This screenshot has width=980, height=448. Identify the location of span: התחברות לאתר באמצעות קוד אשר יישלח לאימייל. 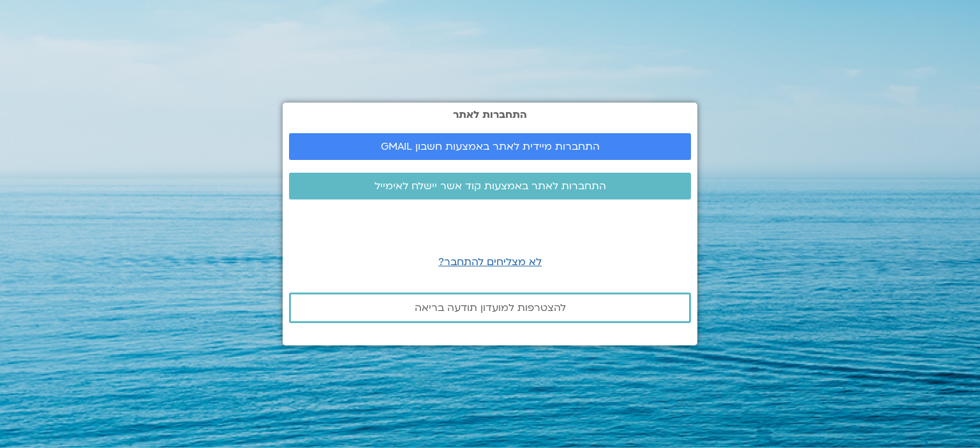
(490, 186).